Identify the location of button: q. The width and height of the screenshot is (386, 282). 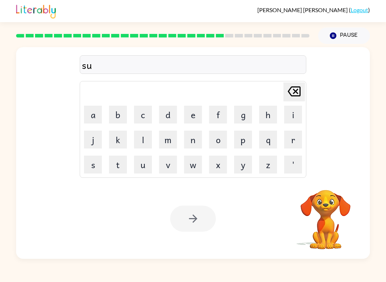
(268, 140).